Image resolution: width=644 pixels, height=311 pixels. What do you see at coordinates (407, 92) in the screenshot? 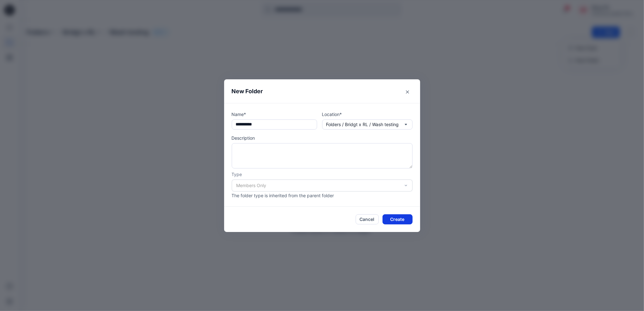
I see `button: Close` at bounding box center [407, 92].